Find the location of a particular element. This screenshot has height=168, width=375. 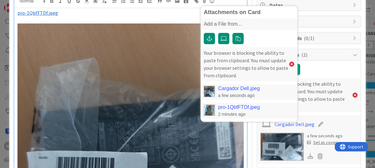

div: 2 minutes ago is located at coordinates (239, 114).